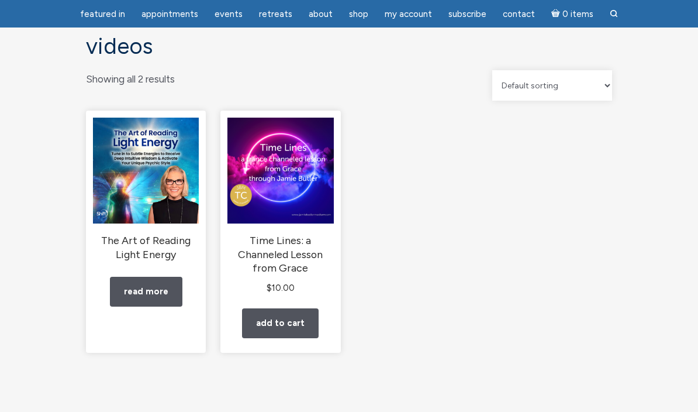  Describe the element at coordinates (130, 79) in the screenshot. I see `p: Showing all 2 results` at that location.